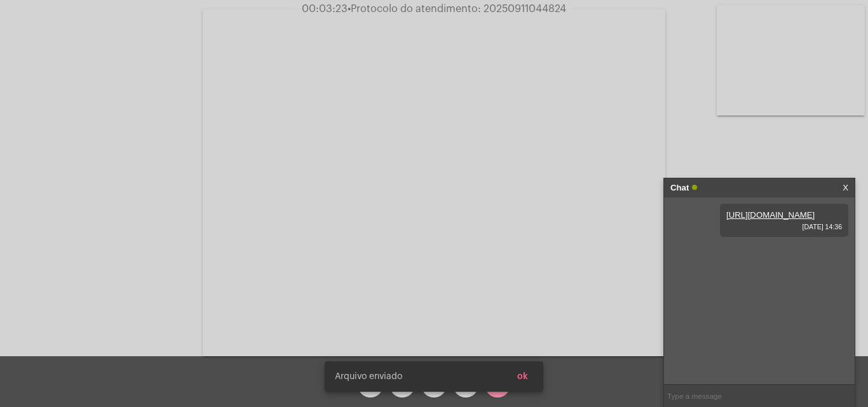 This screenshot has height=407, width=868. I want to click on a: X, so click(845, 188).